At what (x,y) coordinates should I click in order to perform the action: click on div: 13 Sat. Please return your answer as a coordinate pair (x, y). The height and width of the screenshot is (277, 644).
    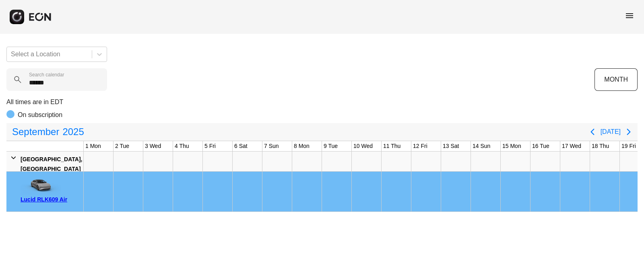
    Looking at the image, I should click on (451, 146).